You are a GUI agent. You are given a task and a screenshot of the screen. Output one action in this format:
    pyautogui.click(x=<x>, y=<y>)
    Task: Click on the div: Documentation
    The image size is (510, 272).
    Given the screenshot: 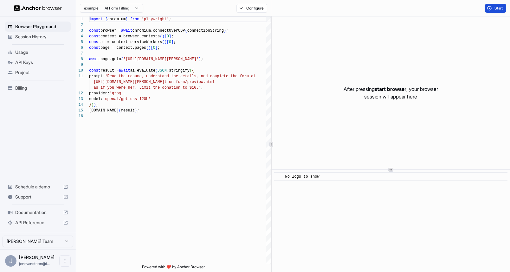 What is the action you would take?
    pyautogui.click(x=38, y=213)
    